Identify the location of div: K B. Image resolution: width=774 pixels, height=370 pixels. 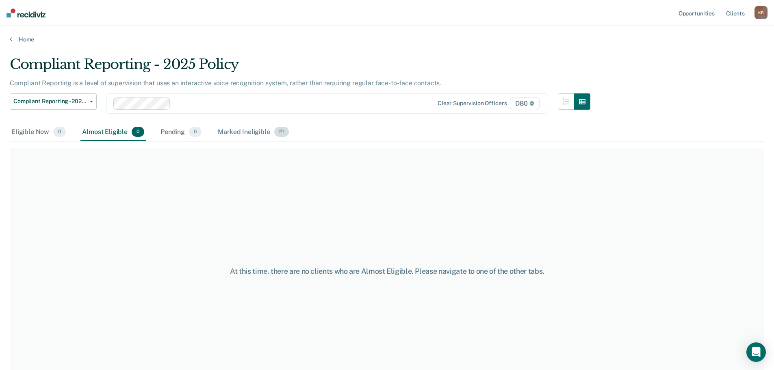
(761, 13).